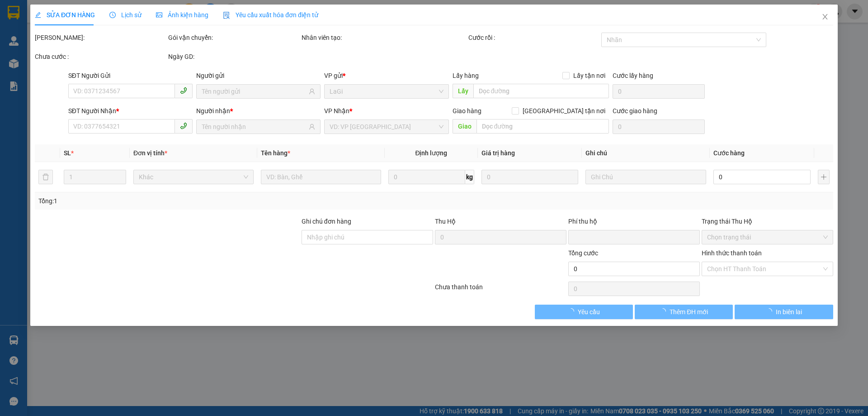 This screenshot has height=416, width=868. What do you see at coordinates (254, 127) in the screenshot?
I see `input: Tên người nhận` at bounding box center [254, 127].